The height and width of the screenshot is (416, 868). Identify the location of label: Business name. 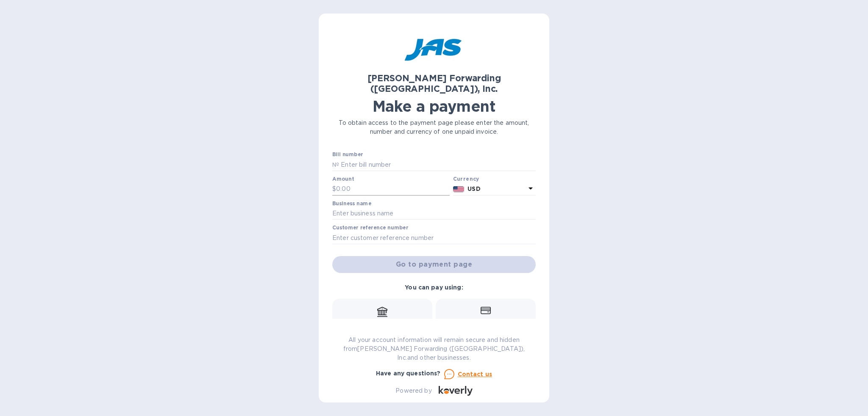
(352, 204).